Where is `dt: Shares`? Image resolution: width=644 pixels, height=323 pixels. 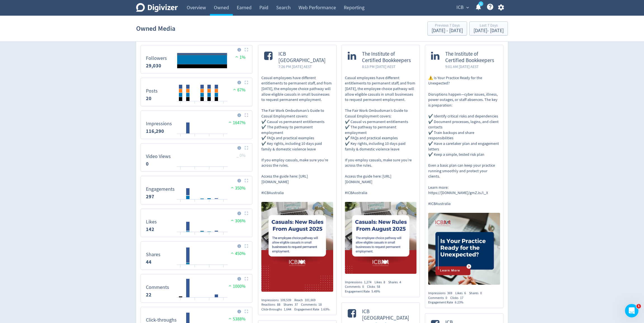
dt: Shares is located at coordinates (153, 255).